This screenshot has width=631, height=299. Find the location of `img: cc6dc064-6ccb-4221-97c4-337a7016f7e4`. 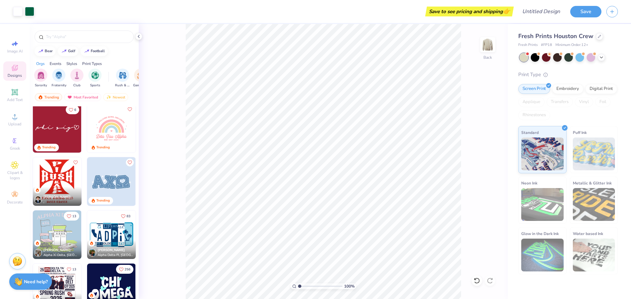

img: cc6dc064-6ccb-4221-97c4-337a7016f7e4 is located at coordinates (160, 129).